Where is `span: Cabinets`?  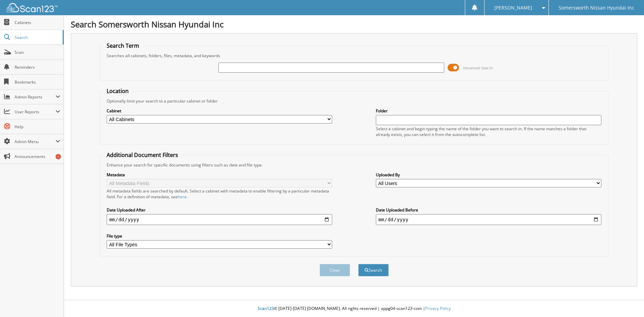
span: Cabinets is located at coordinates (37, 23).